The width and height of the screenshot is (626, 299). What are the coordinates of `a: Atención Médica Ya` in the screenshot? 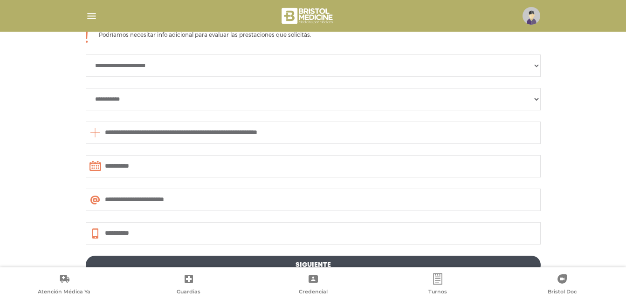 It's located at (64, 285).